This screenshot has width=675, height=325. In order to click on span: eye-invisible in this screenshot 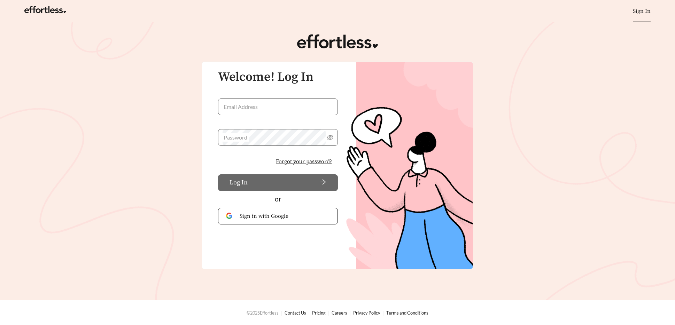, I will do `click(330, 138)`.